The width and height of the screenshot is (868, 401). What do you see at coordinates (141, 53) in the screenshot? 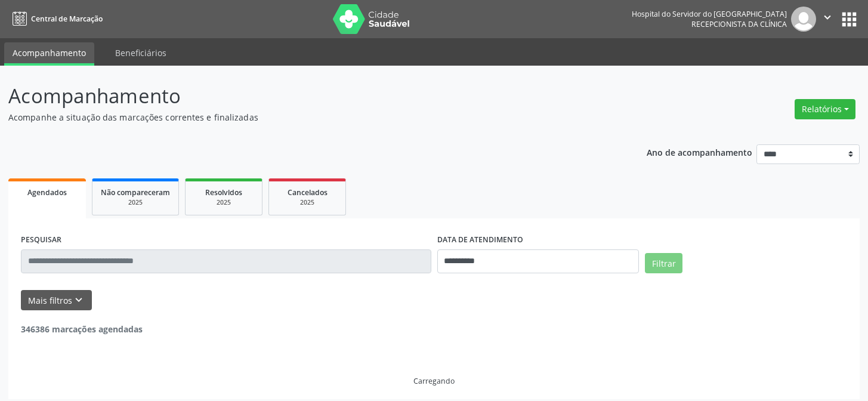
I see `a: Beneficiários` at bounding box center [141, 53].